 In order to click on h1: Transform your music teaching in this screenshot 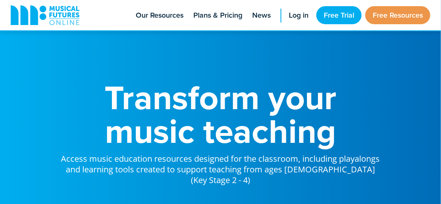, I will do `click(220, 114)`.